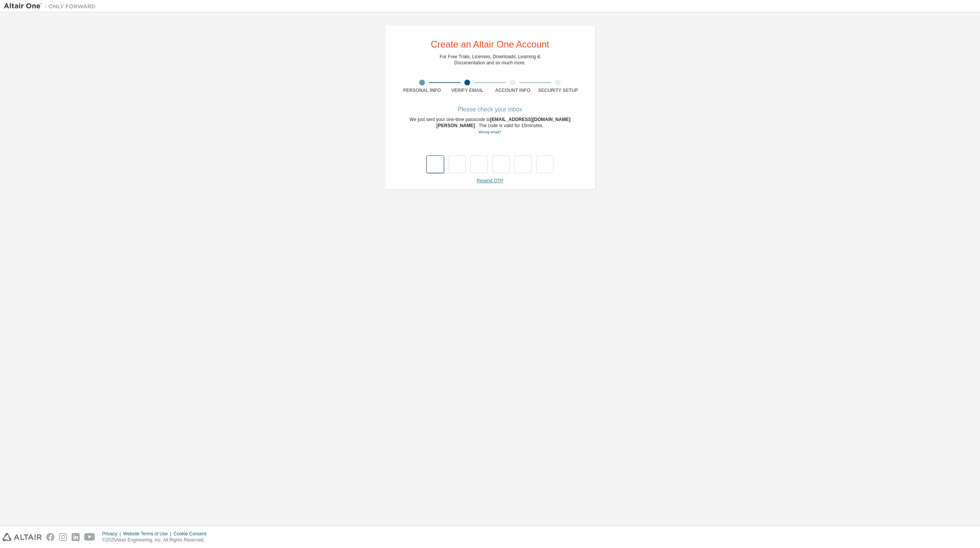  What do you see at coordinates (490, 181) in the screenshot?
I see `a: Resend OTP` at bounding box center [490, 181].